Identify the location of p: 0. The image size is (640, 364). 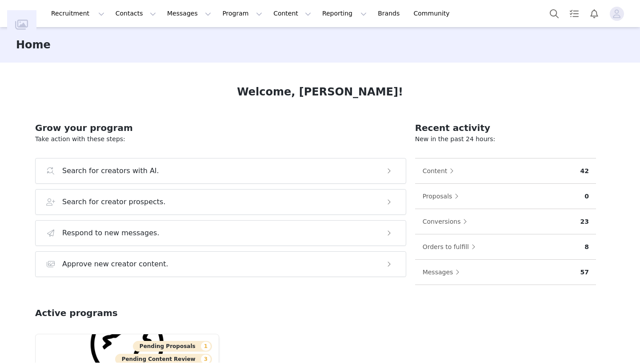
(587, 196).